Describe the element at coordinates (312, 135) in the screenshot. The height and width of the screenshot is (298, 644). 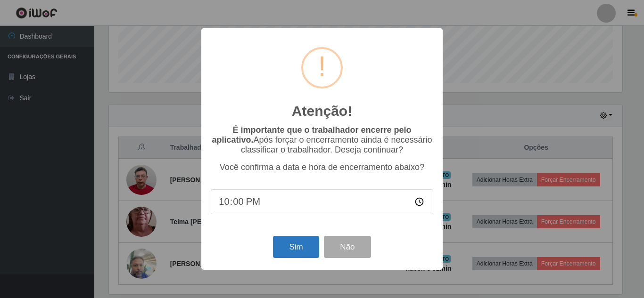
I see `b: É importante que o trabalhador encerre pelo aplicativo.` at that location.